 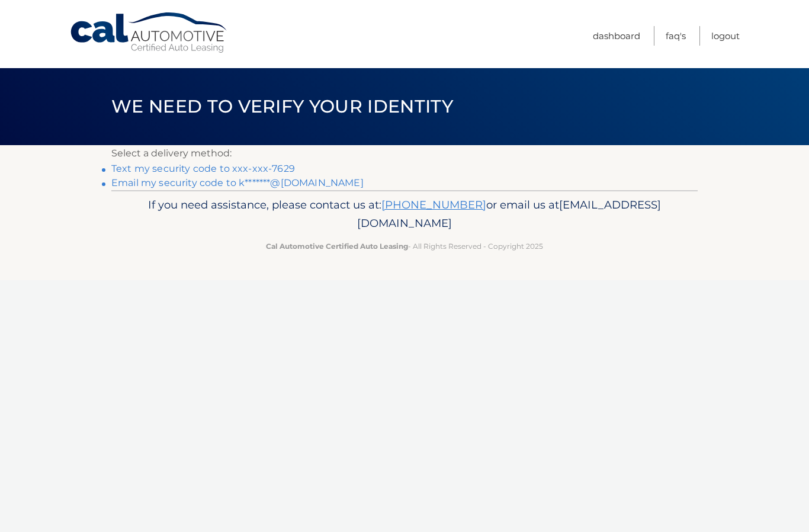 I want to click on p: Select a delivery method:, so click(x=405, y=153).